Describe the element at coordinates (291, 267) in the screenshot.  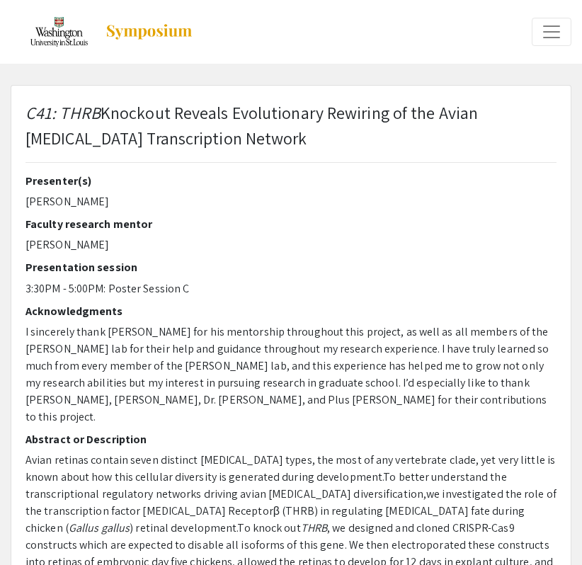
I see `h2: Presentation session` at that location.